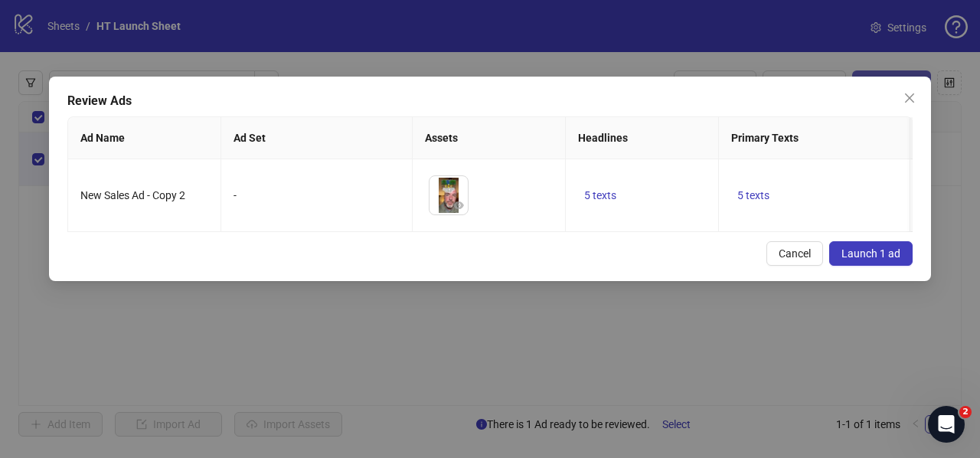 The width and height of the screenshot is (980, 458). Describe the element at coordinates (870, 253) in the screenshot. I see `span: Launch 1 ad` at that location.